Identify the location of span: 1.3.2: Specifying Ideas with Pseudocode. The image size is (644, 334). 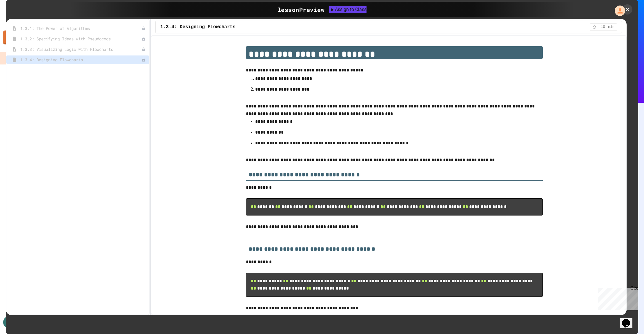
(80, 38).